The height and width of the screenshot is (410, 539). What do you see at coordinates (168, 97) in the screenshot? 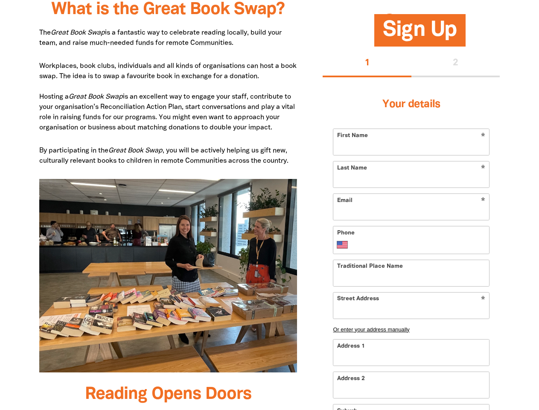
I see `p: Workplaces, book clubs, individuals and all kinds of organisations can host a book swap. The idea...` at bounding box center [168, 97].